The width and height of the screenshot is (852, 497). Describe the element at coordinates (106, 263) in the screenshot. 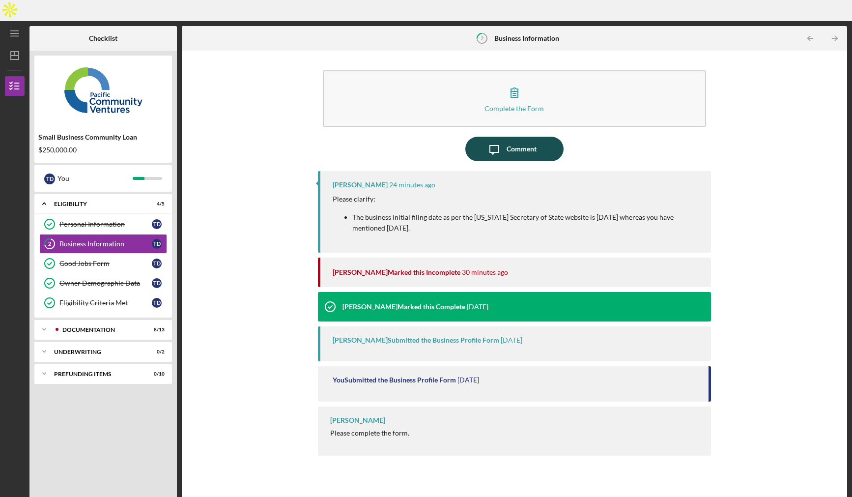

I see `div: Good Jobs Form` at that location.